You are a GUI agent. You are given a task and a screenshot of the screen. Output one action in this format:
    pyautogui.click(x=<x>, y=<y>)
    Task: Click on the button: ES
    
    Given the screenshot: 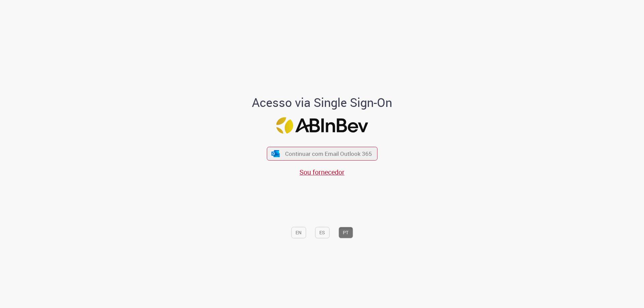 What is the action you would take?
    pyautogui.click(x=322, y=232)
    